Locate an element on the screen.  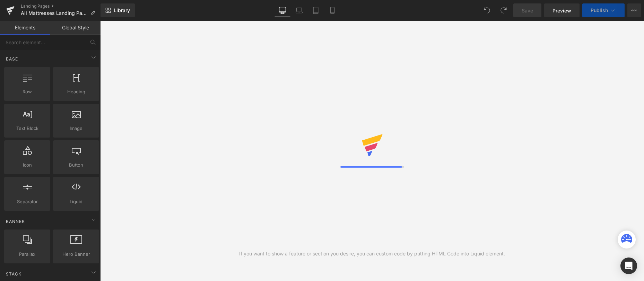
button: Publish is located at coordinates (603, 11).